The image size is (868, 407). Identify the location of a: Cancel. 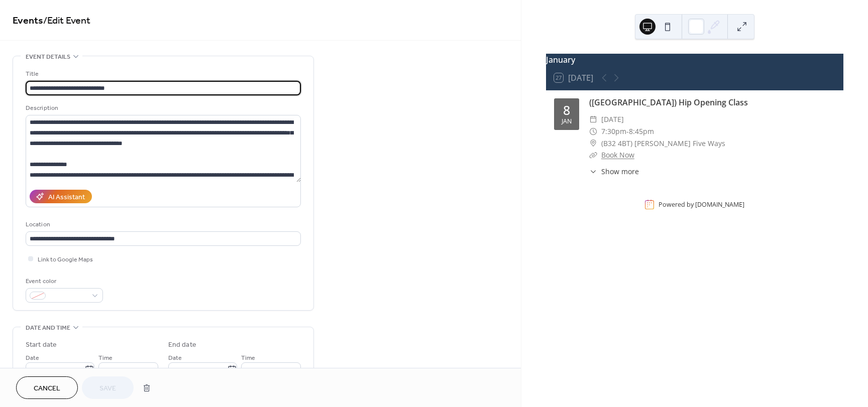
(47, 387).